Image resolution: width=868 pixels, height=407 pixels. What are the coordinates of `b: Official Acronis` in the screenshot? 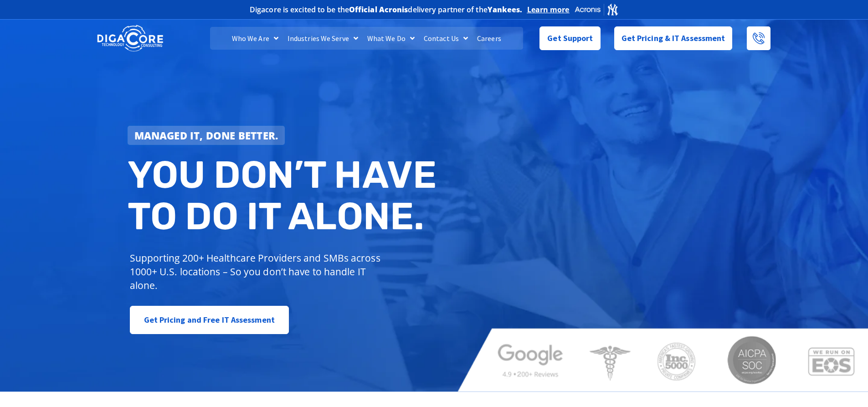 It's located at (378, 10).